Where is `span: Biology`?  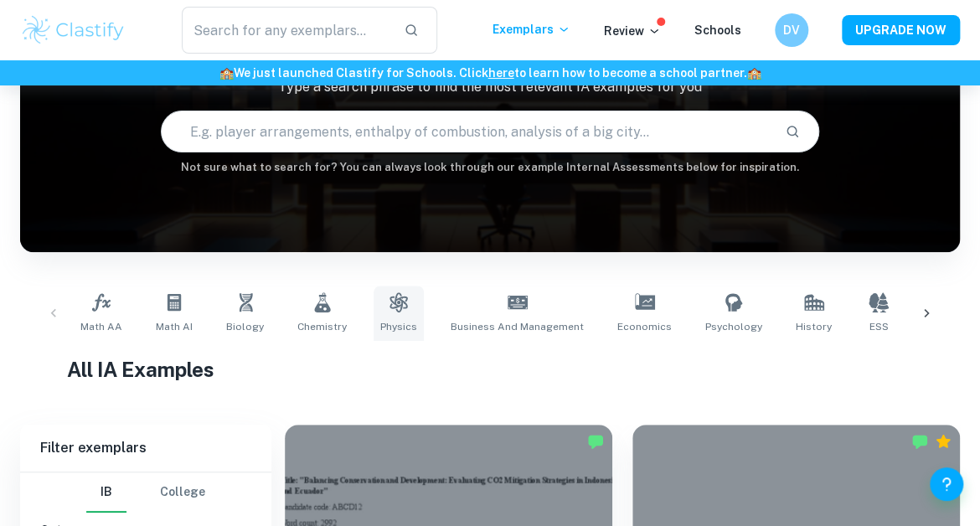
span: Biology is located at coordinates (245, 326).